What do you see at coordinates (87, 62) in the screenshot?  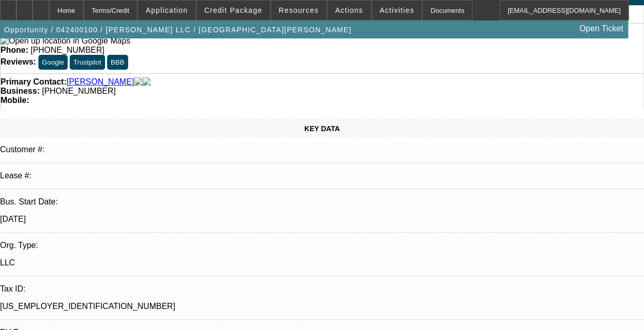 I see `button: Trustpilot` at bounding box center [87, 62].